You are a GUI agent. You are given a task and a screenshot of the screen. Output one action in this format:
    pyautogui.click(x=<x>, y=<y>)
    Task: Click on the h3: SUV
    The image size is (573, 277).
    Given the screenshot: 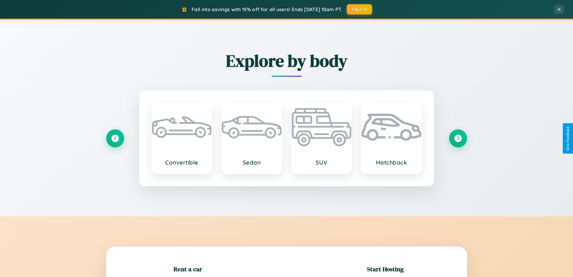 What is the action you would take?
    pyautogui.click(x=322, y=162)
    